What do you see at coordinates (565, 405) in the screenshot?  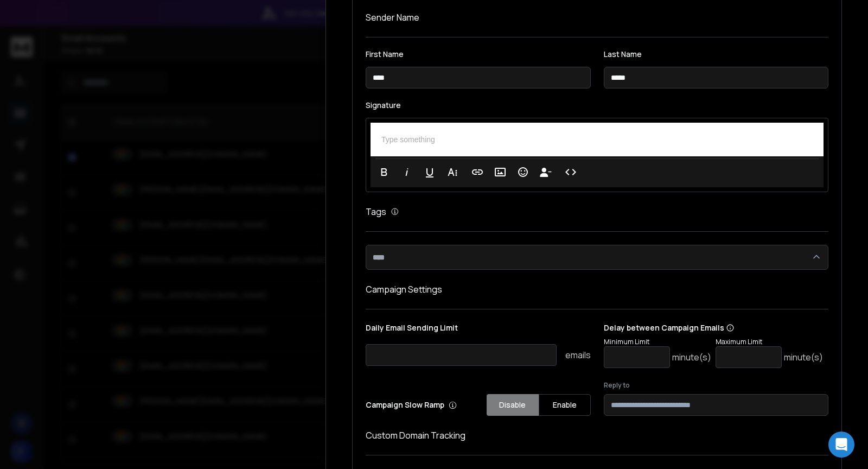 I see `button: Enable` at bounding box center [565, 405].